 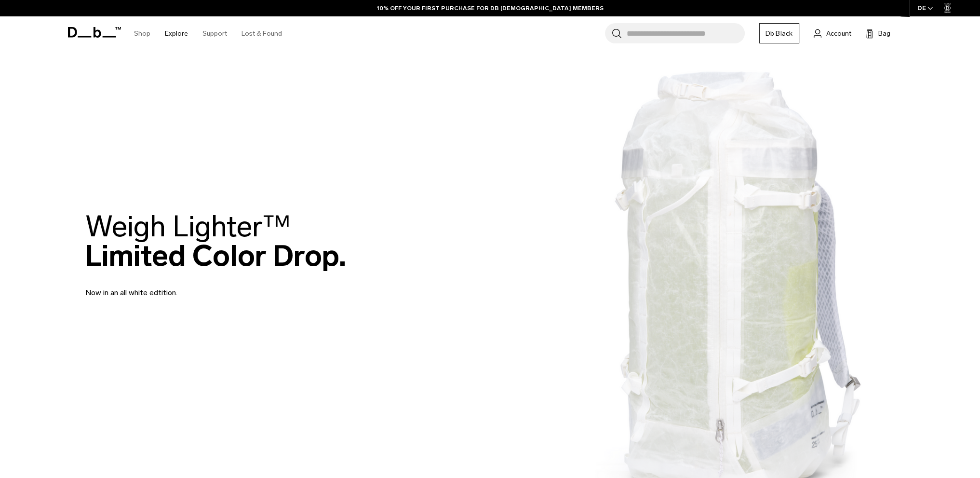 What do you see at coordinates (215, 241) in the screenshot?
I see `h2: Limited Color Drop.` at bounding box center [215, 241].